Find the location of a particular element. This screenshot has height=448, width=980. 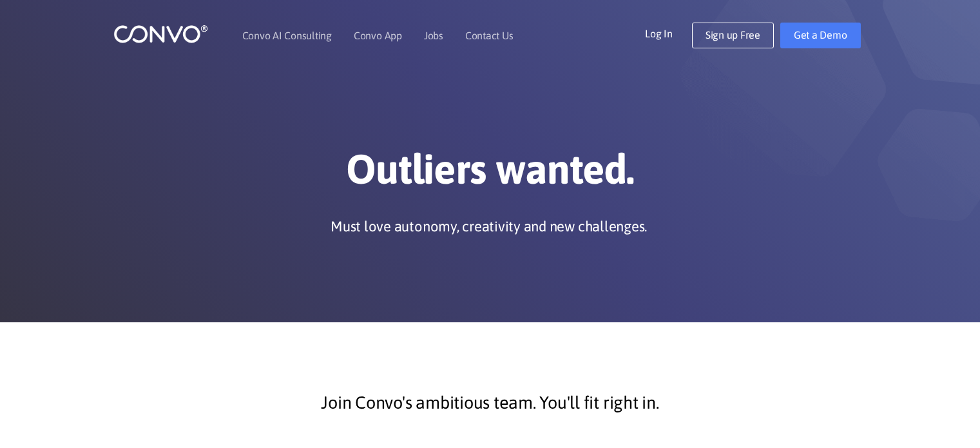

a: Convo AI Consulting is located at coordinates (286, 36).